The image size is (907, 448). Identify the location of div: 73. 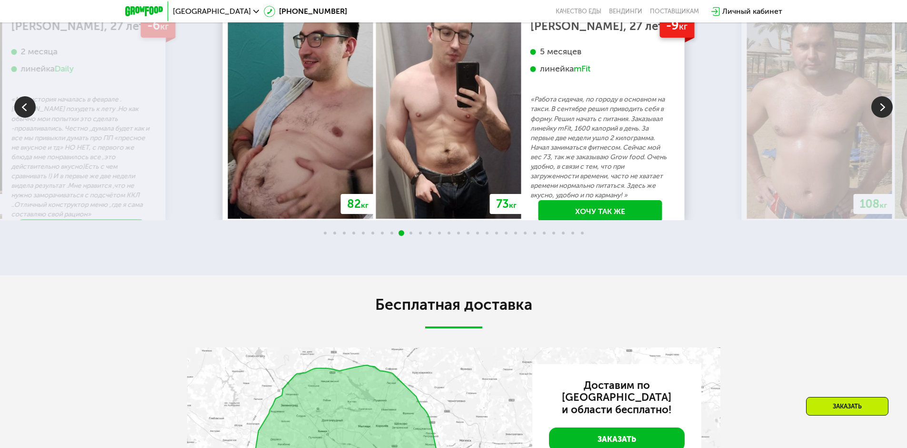
(506, 204).